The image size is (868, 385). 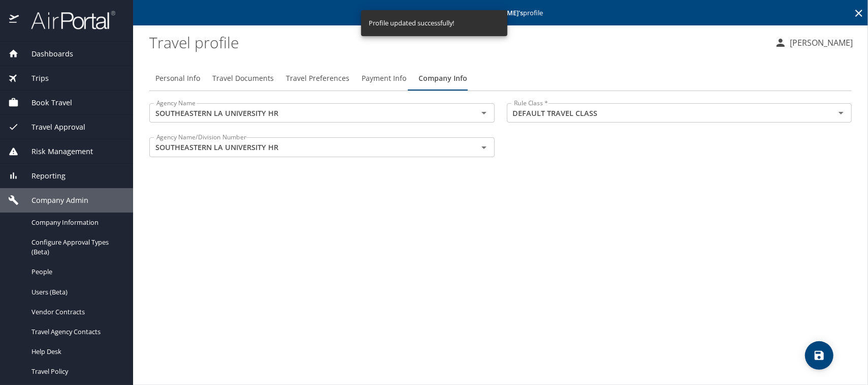 I want to click on span: Company Admin, so click(x=53, y=200).